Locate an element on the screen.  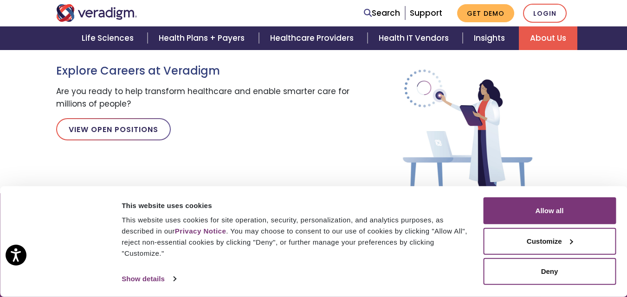
img: Veradigm logo is located at coordinates (97, 13).